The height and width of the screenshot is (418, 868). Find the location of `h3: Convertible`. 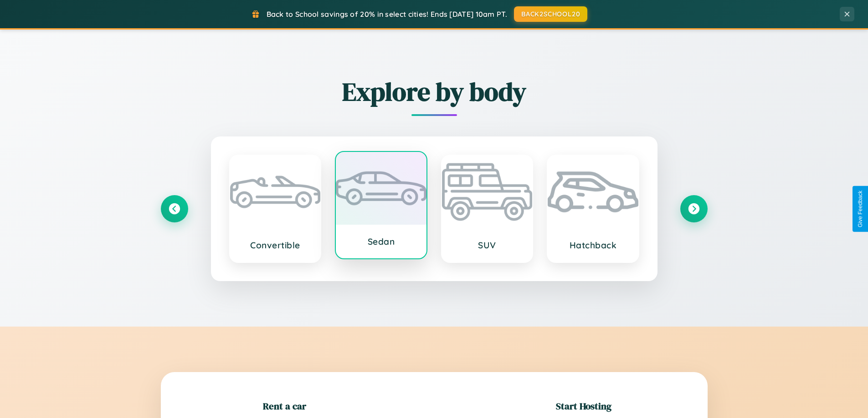

h3: Convertible is located at coordinates (276, 246).